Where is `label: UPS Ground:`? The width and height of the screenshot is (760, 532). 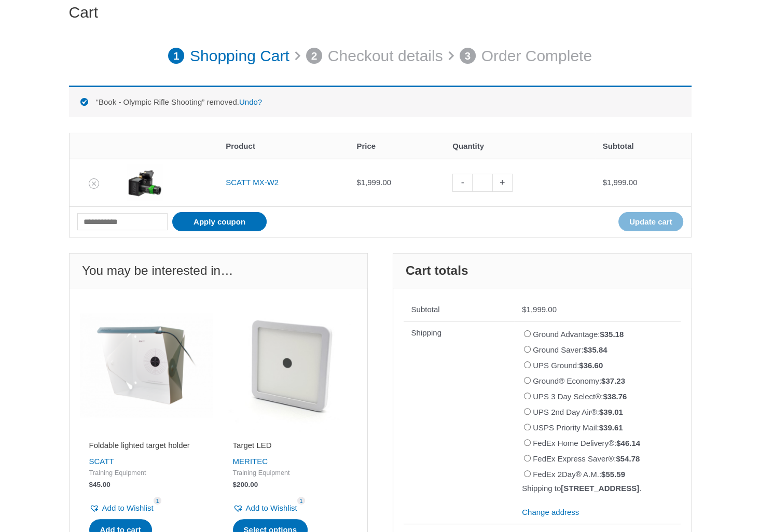 label: UPS Ground: is located at coordinates (568, 365).